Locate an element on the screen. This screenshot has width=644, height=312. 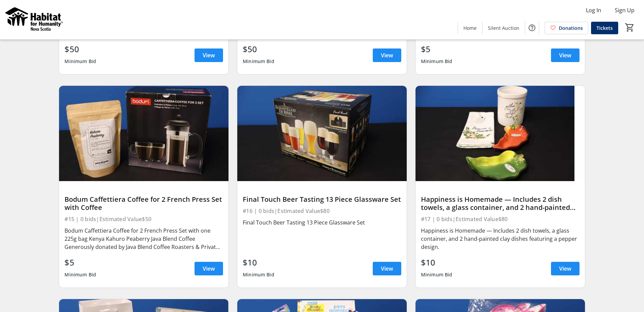
button: Cart is located at coordinates (630, 27).